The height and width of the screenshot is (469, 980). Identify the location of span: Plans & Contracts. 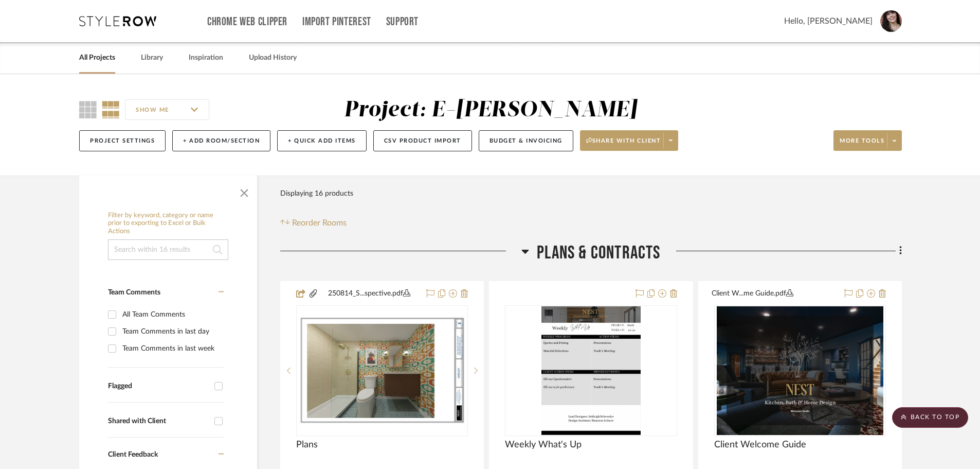
(599, 252).